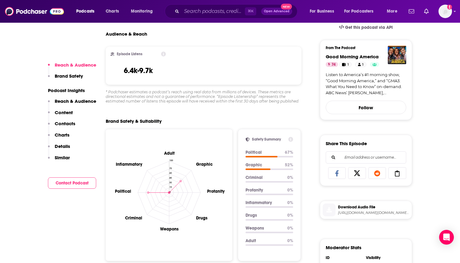  What do you see at coordinates (65, 123) in the screenshot?
I see `p: Contacts` at bounding box center [65, 123].